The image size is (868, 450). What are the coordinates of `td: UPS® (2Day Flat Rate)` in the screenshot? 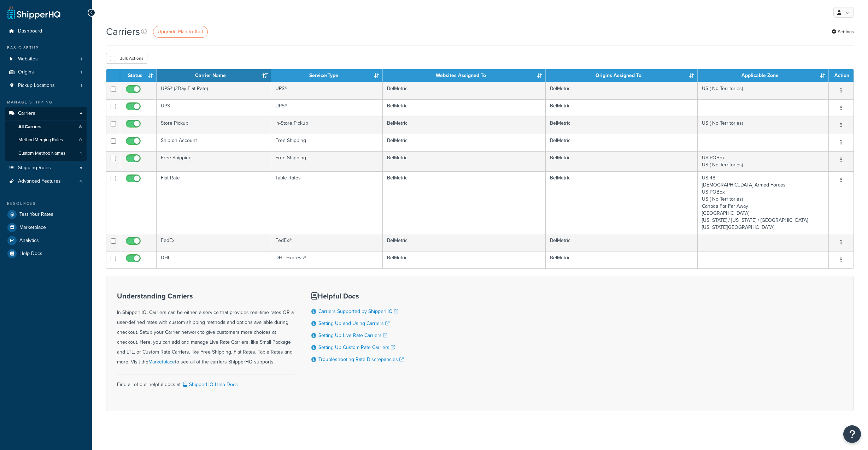 It's located at (214, 91).